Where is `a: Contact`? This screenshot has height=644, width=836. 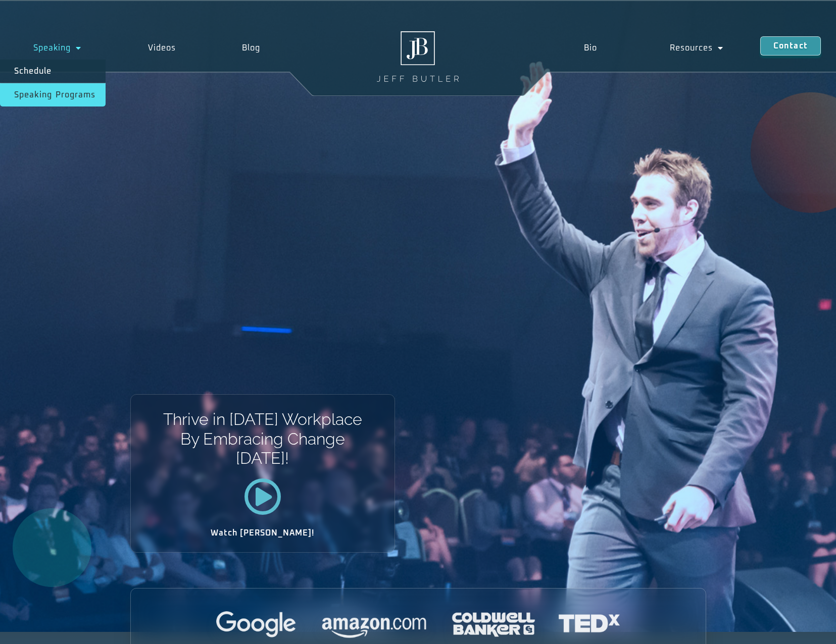 a: Contact is located at coordinates (791, 46).